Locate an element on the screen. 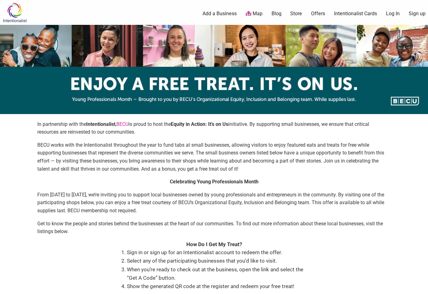 The height and width of the screenshot is (294, 428). a: Intentionalist Cards is located at coordinates (356, 14).